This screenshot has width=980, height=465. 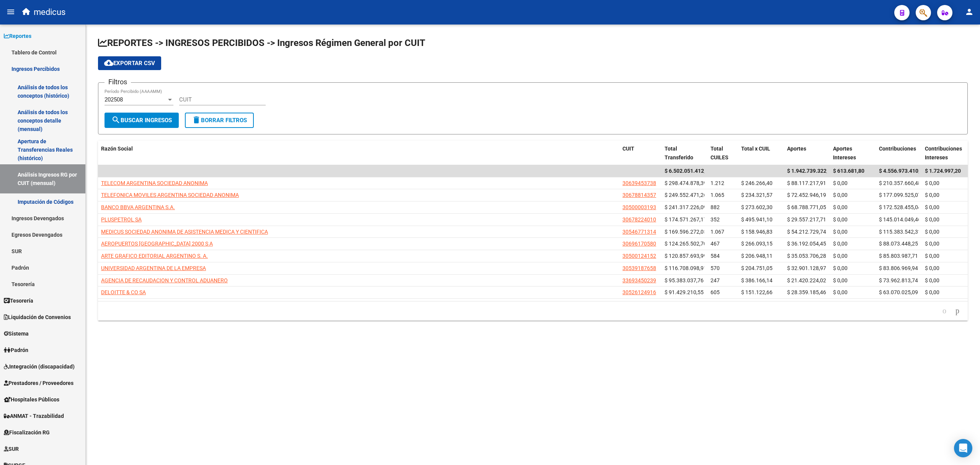 What do you see at coordinates (717, 195) in the screenshot?
I see `span: 1.065` at bounding box center [717, 195].